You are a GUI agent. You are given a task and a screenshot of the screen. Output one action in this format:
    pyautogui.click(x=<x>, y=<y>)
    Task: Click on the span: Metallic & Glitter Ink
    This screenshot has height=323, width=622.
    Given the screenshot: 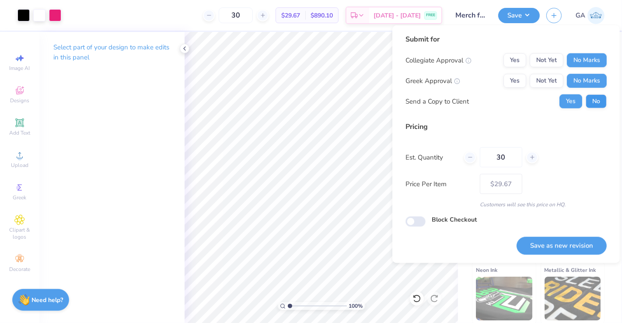 What is the action you would take?
    pyautogui.click(x=571, y=270)
    